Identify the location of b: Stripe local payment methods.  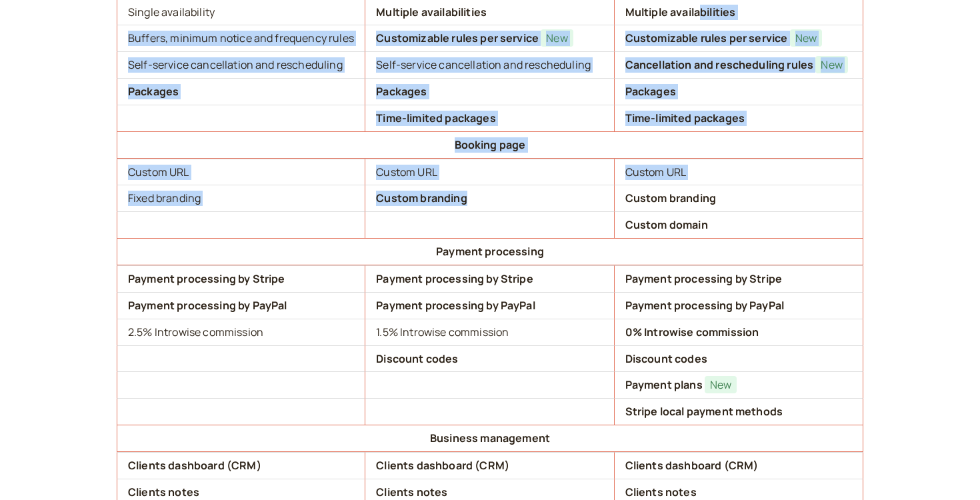
(704, 411).